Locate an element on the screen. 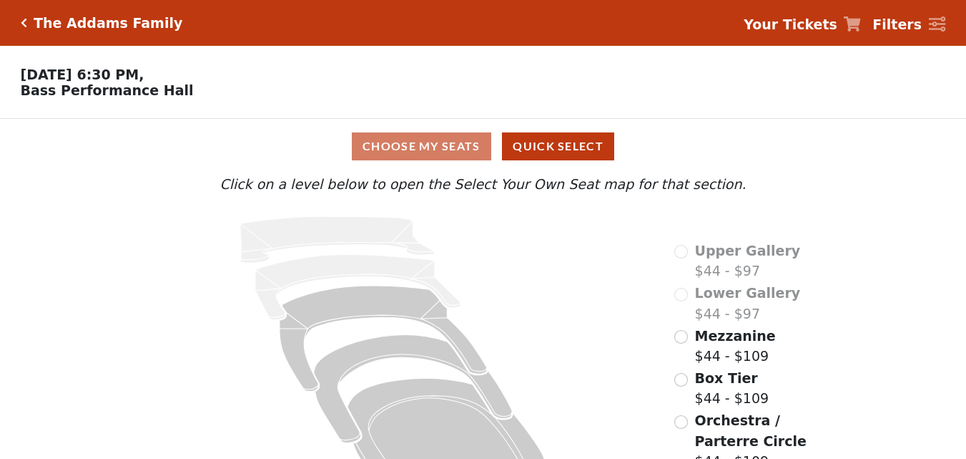 Image resolution: width=966 pixels, height=459 pixels. span: Orchestra / Parterre Circle is located at coordinates (751, 430).